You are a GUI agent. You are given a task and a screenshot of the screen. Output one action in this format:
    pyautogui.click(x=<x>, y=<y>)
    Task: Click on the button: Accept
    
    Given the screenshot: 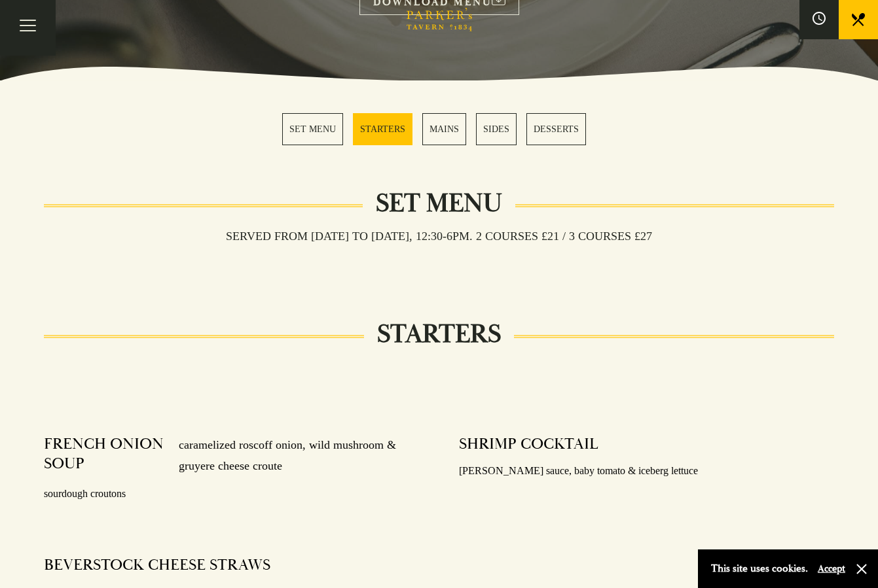 What is the action you would take?
    pyautogui.click(x=831, y=568)
    